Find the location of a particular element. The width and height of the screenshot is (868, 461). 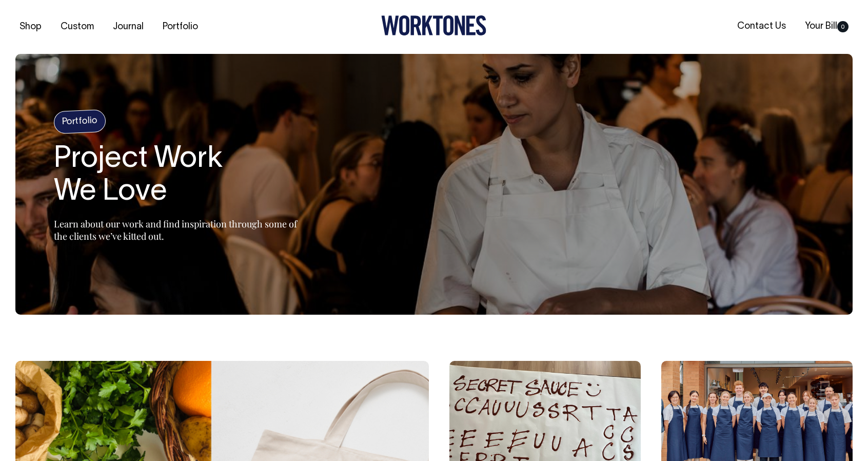

h4: Portfolio is located at coordinates (79, 122).